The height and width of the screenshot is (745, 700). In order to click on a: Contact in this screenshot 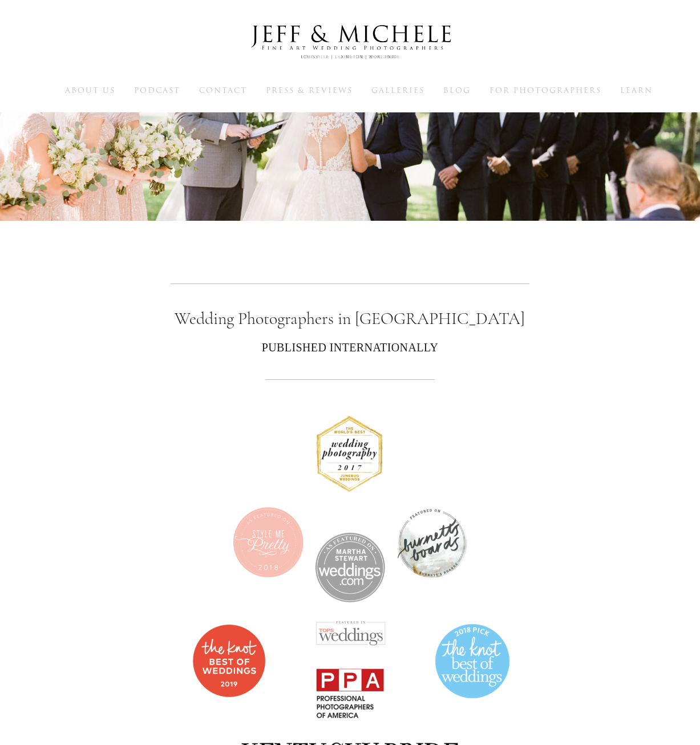, I will do `click(223, 90)`.